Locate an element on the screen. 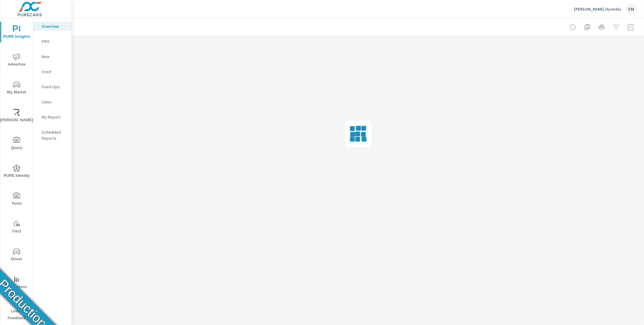 Image resolution: width=644 pixels, height=325 pixels. div: My Report is located at coordinates (52, 117).